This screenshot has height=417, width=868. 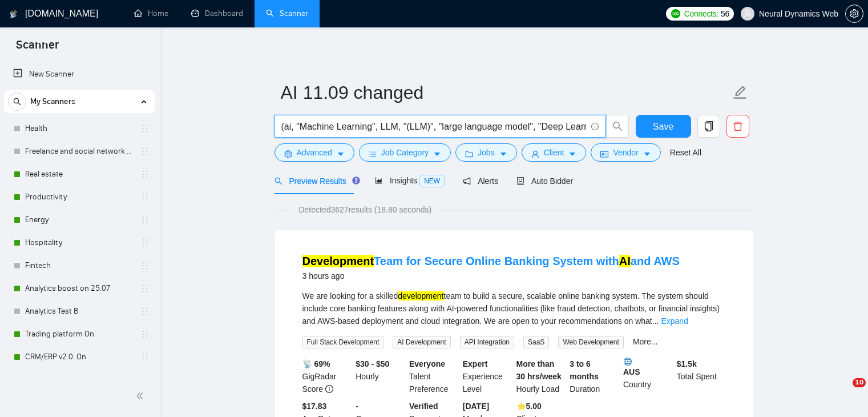 I want to click on span: Connects:, so click(x=702, y=14).